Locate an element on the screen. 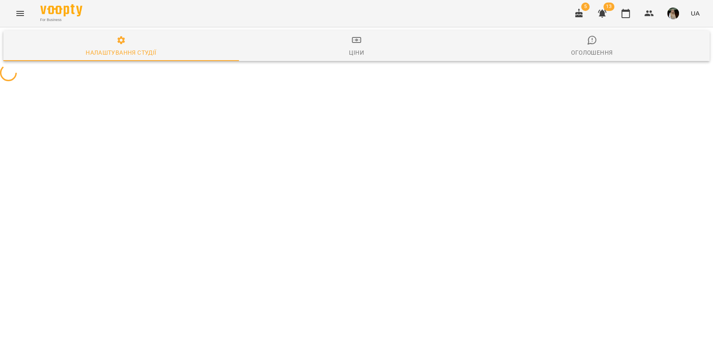  button: Menu is located at coordinates (20, 13).